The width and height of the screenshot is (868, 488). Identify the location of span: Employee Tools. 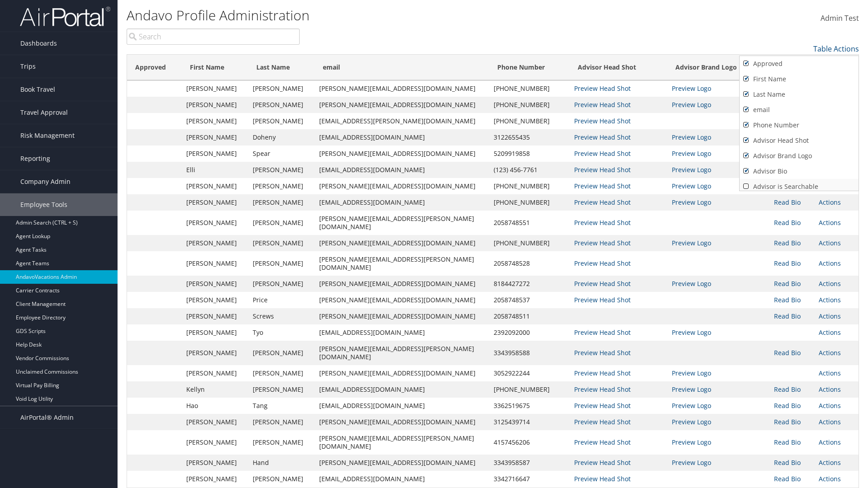
(44, 205).